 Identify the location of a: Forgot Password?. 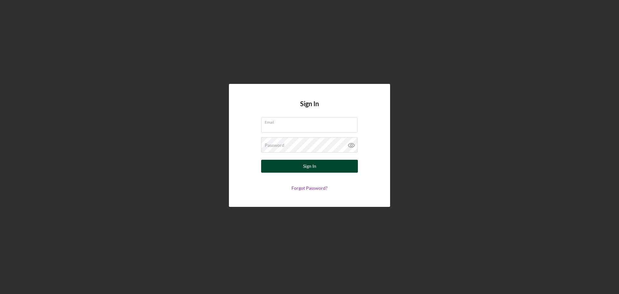
(310, 188).